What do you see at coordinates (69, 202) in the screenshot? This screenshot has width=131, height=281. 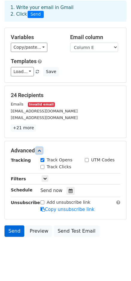 I see `label: Add unsubscribe link` at bounding box center [69, 202].